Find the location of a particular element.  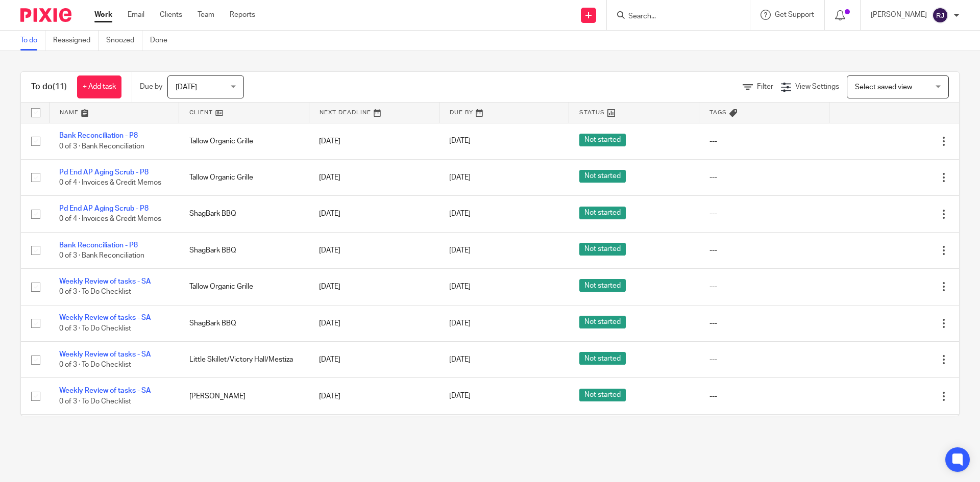

a: Done is located at coordinates (162, 40).